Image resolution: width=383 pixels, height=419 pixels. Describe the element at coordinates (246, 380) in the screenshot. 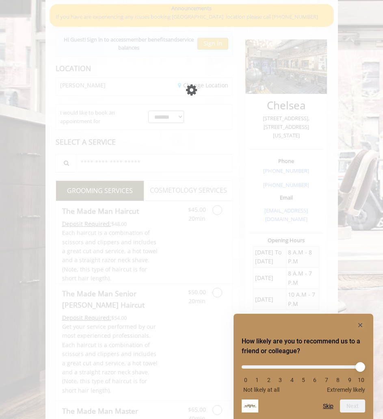

I see `li: 0` at that location.